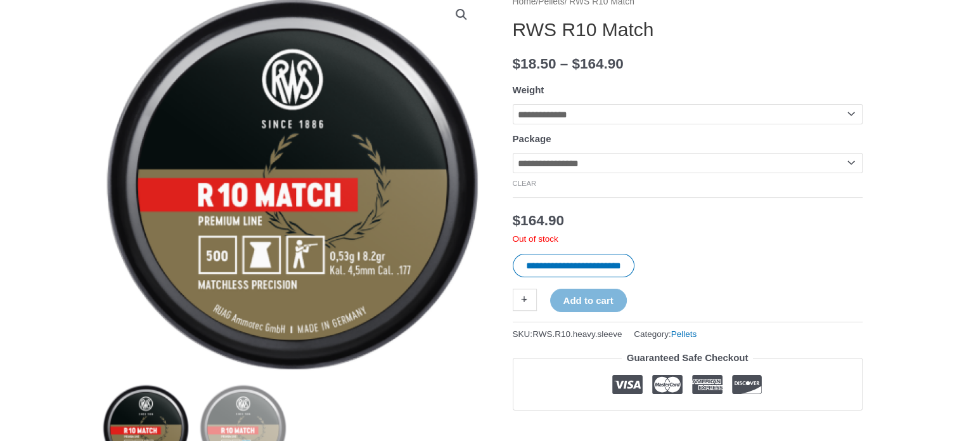 The height and width of the screenshot is (441, 964). Describe the element at coordinates (567, 333) in the screenshot. I see `span: SKU:` at that location.